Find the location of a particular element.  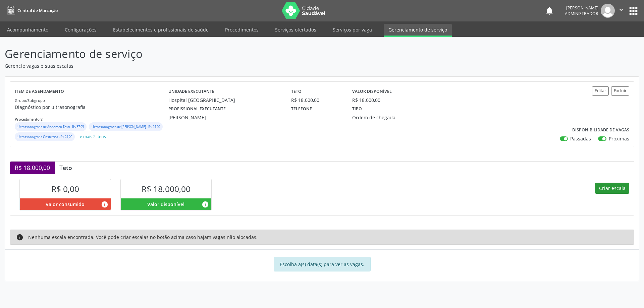

button: Excluir is located at coordinates (620, 91).